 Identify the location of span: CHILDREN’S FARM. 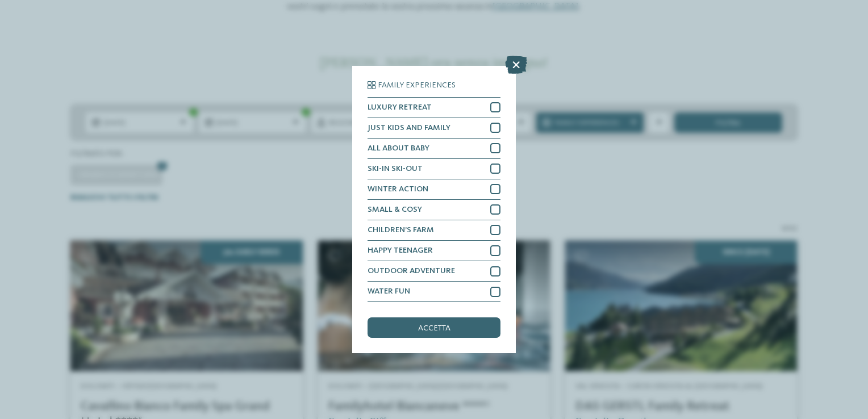
(400, 230).